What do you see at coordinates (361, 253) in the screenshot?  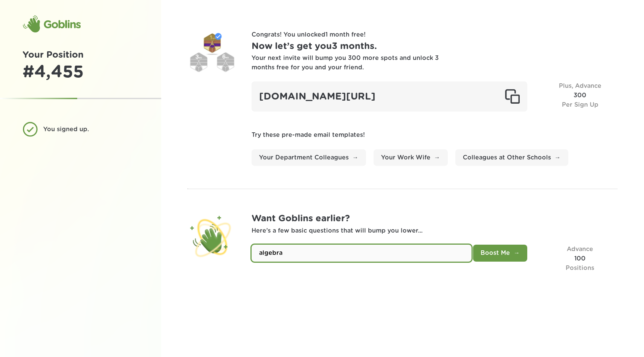 I see `input: Which class(es) will you teach this year?` at bounding box center [361, 253].